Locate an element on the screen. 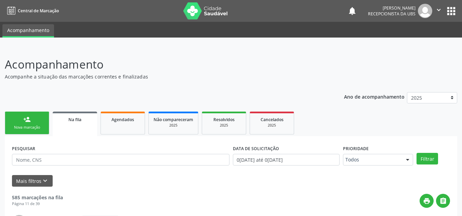 This screenshot has width=462, height=216. label: PESQUISAR is located at coordinates (24, 149).